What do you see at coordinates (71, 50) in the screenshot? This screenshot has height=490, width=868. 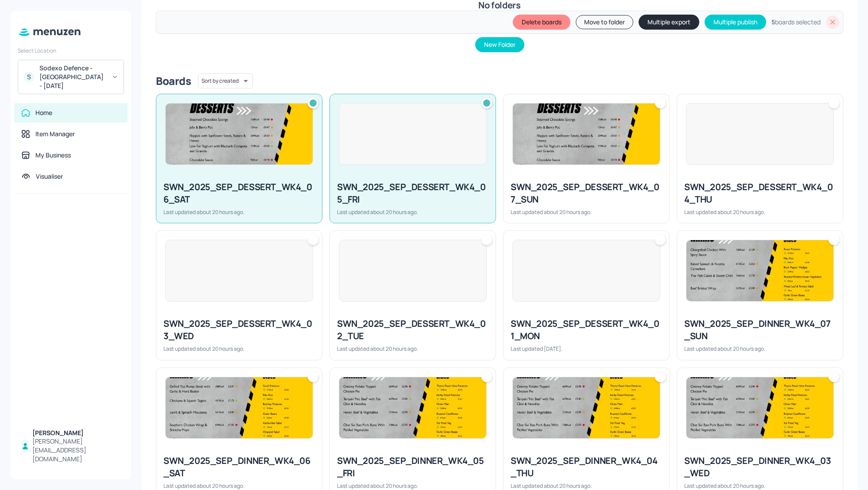 I see `div: Select Location` at bounding box center [71, 50].